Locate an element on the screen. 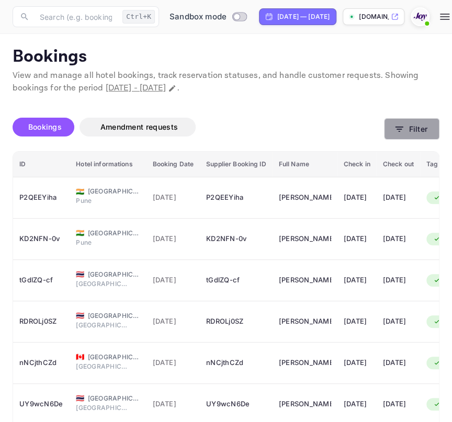 The image size is (452, 422). th: Check out is located at coordinates (398, 164).